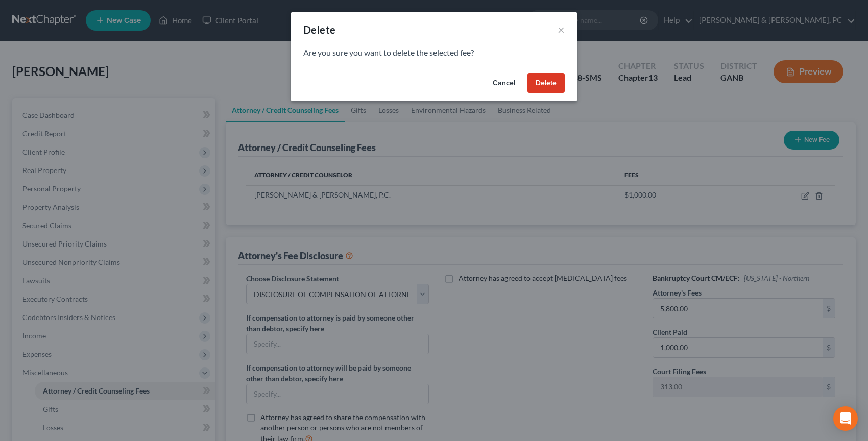 This screenshot has height=441, width=868. I want to click on div: Delete, so click(319, 30).